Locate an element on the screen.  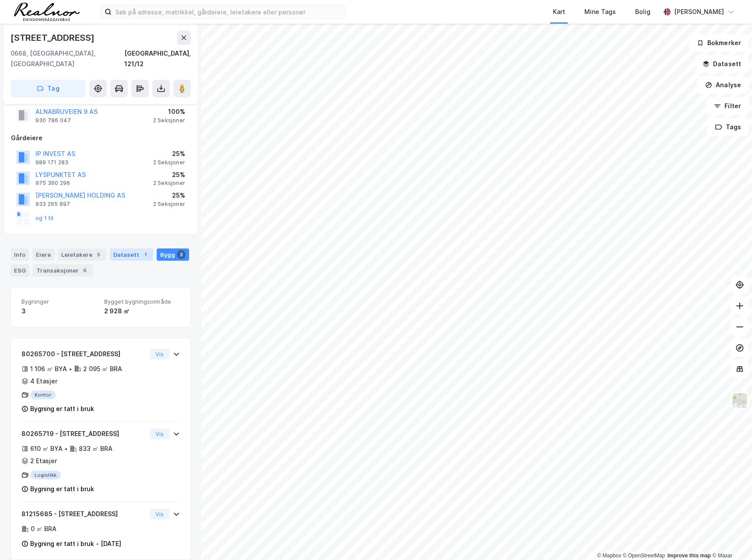
a: Improve this map is located at coordinates (689, 555).